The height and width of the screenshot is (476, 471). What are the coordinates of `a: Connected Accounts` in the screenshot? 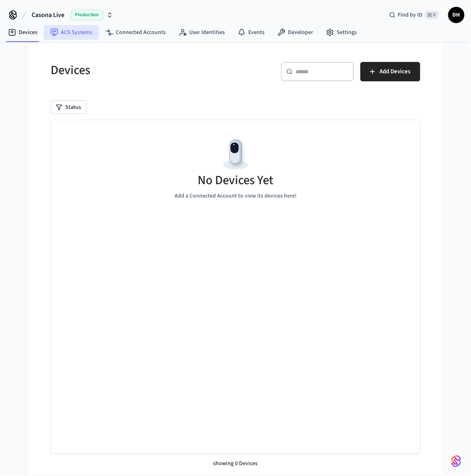 It's located at (135, 33).